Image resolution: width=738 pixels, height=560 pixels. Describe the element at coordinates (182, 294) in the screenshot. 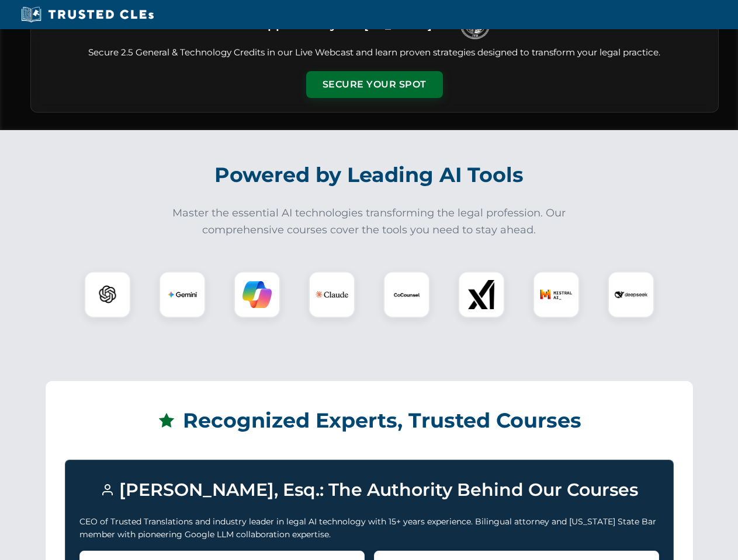

I see `div: Gemini` at that location.